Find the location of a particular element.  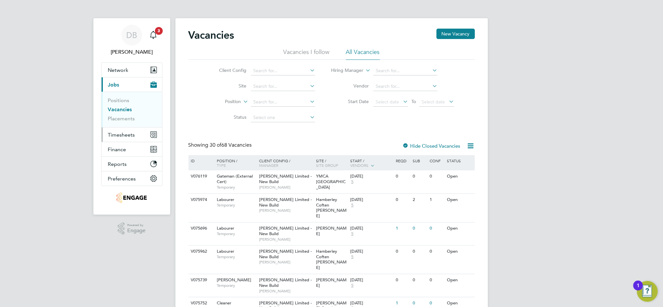

span: Preferences is located at coordinates (122, 179).